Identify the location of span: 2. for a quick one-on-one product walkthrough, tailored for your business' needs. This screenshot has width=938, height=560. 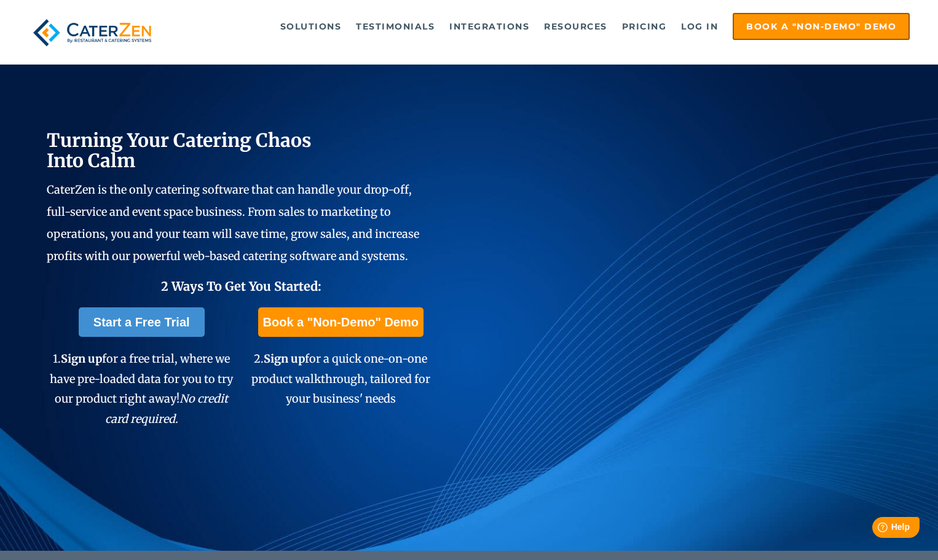
(341, 379).